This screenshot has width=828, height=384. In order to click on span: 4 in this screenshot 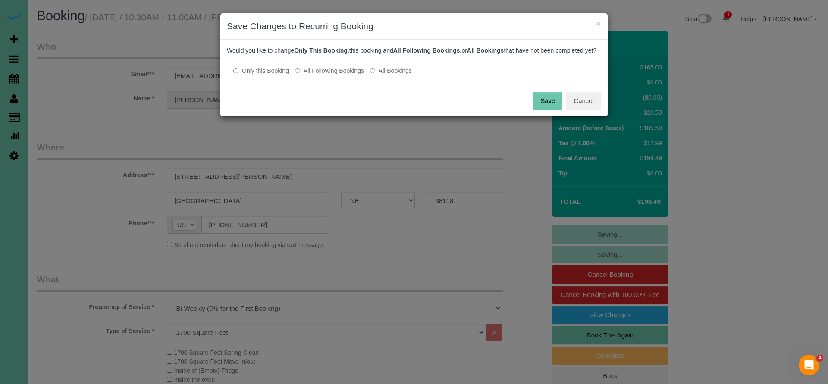, I will do `click(820, 358)`.